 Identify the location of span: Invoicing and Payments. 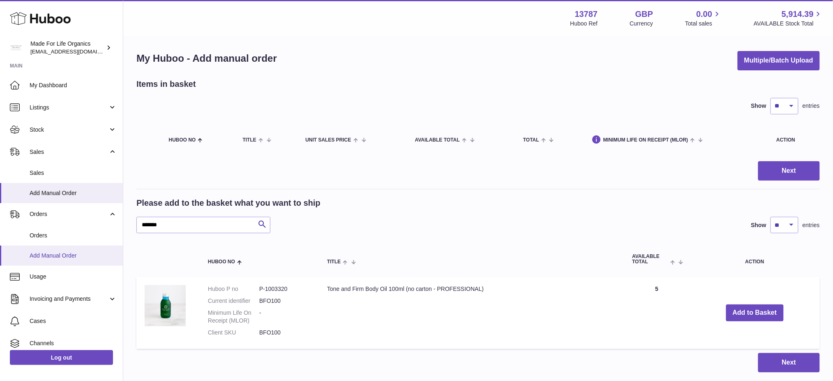
(69, 298).